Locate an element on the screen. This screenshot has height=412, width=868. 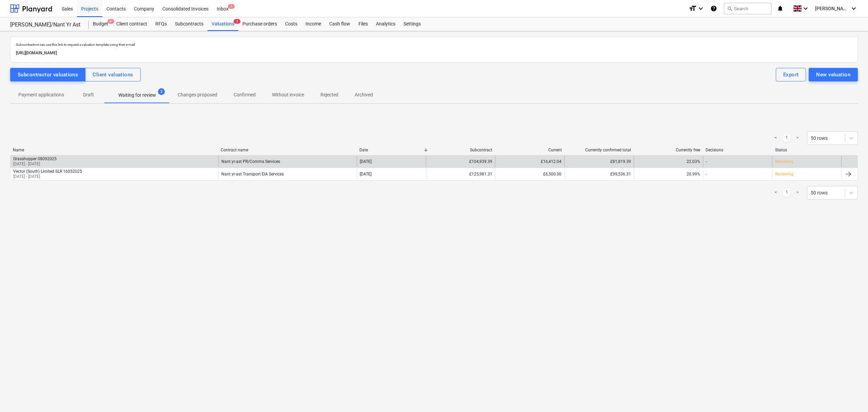
button: Search is located at coordinates (748, 8).